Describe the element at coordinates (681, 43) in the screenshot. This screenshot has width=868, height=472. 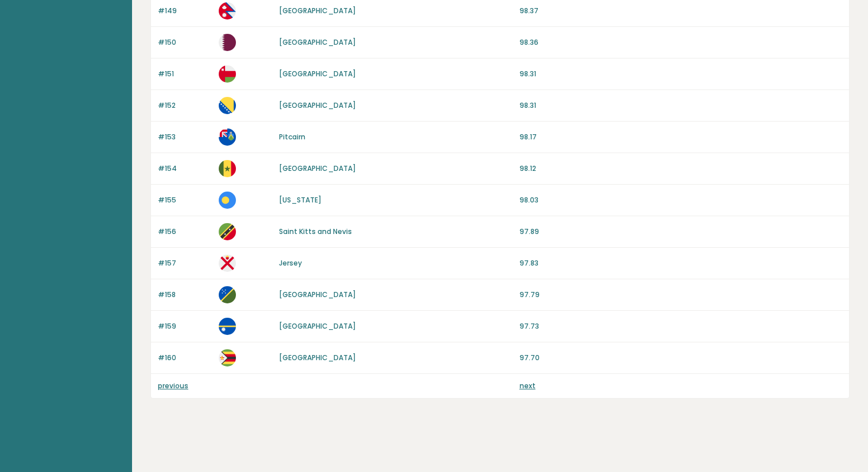
I see `p: 98.36` at that location.